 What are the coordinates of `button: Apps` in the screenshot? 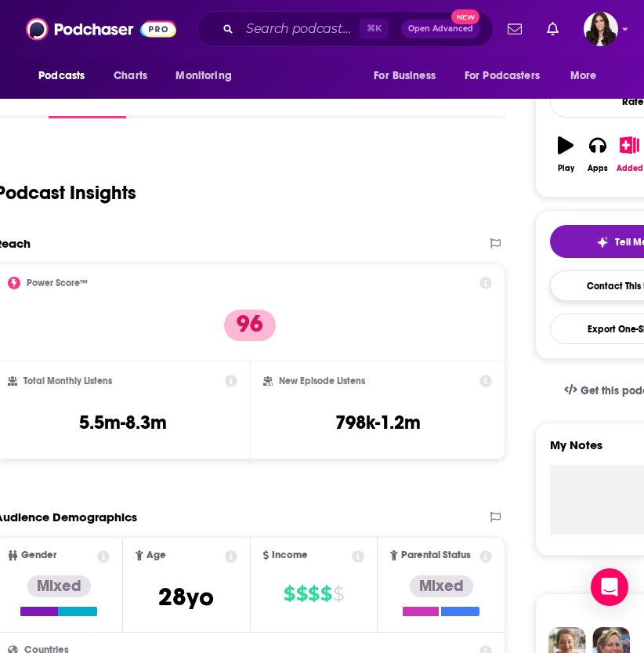 It's located at (598, 154).